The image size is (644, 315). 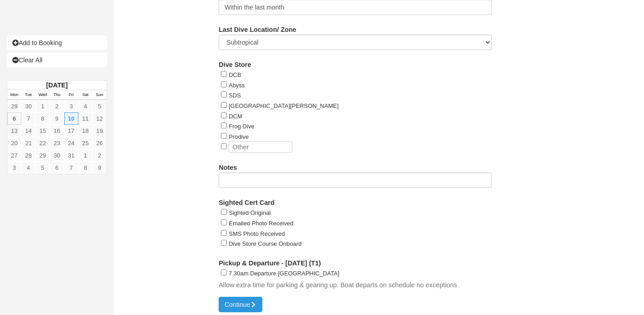 I want to click on p: Allow extra time for parking & gearing up. Boat departs on schedule no exceptions, so click(x=337, y=285).